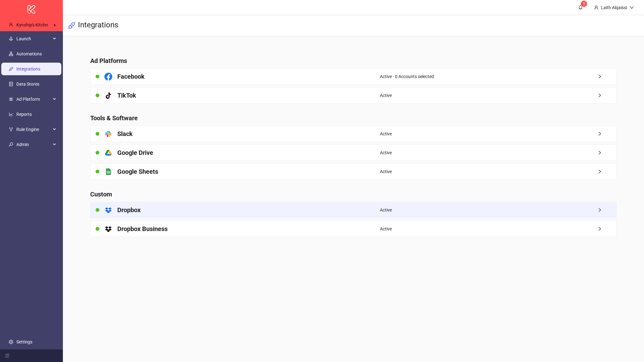  I want to click on span: Launch, so click(34, 39).